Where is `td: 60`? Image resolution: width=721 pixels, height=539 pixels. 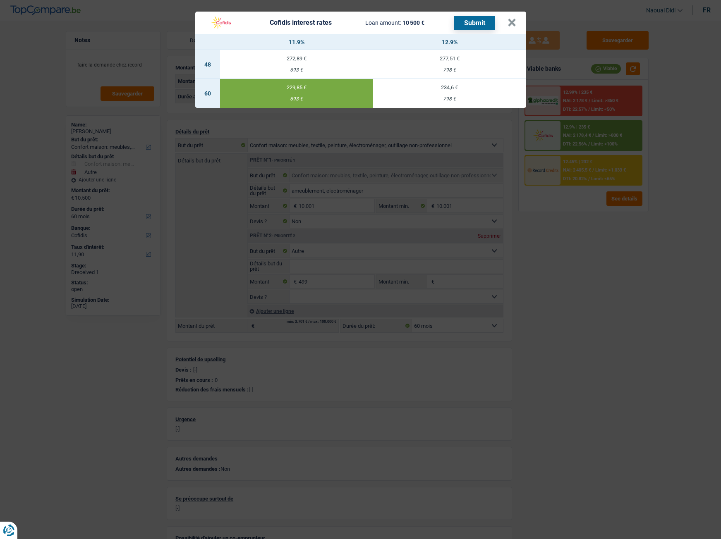
td: 60 is located at coordinates (208, 93).